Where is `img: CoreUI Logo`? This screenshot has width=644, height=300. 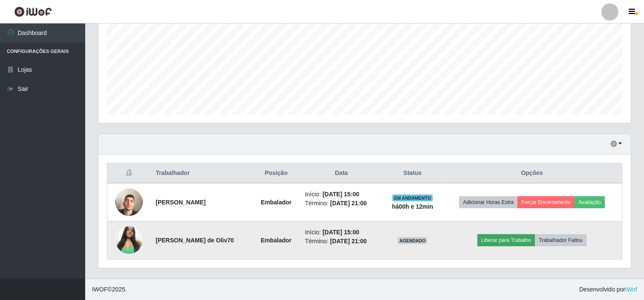
img: CoreUI Logo is located at coordinates (33, 11).